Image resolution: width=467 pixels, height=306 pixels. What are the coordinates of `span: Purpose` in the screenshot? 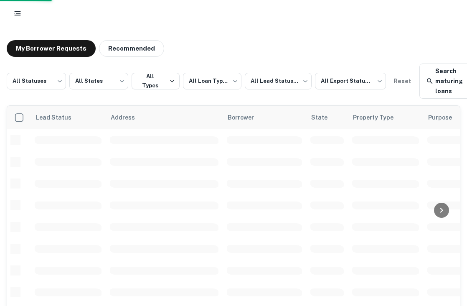 It's located at (445, 117).